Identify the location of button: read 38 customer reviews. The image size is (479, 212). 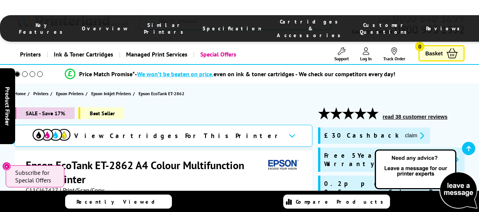
(415, 117).